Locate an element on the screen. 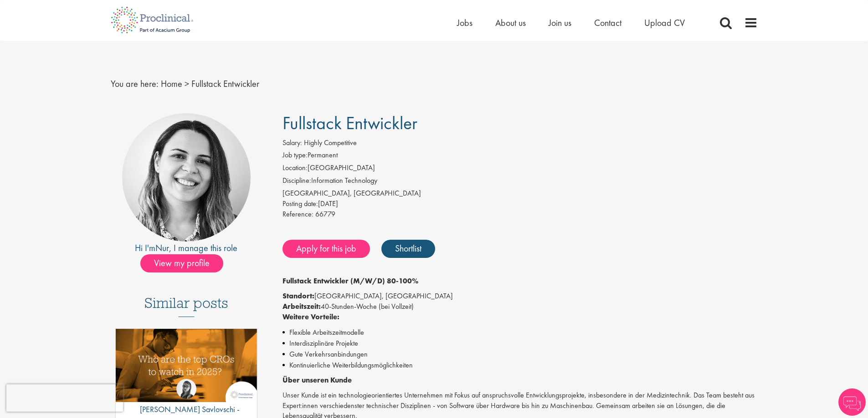 The image size is (868, 418). img: Top 10 CROs 2025 | Proclinical is located at coordinates (186, 365).